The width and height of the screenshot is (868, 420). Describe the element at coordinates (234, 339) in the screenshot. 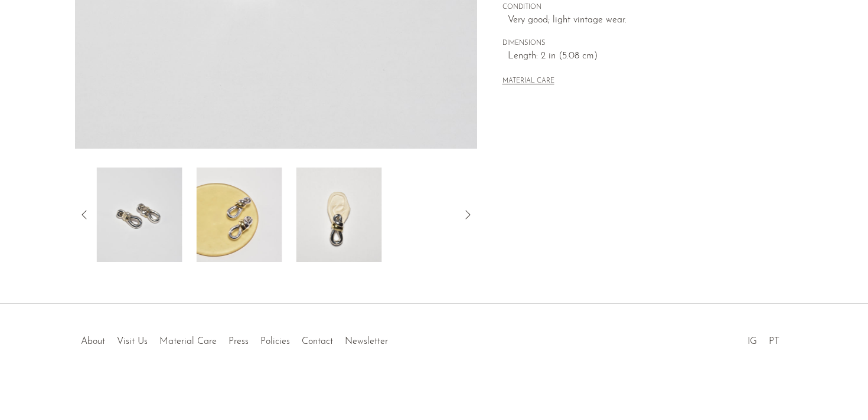

I see `ul: Quick links` at that location.